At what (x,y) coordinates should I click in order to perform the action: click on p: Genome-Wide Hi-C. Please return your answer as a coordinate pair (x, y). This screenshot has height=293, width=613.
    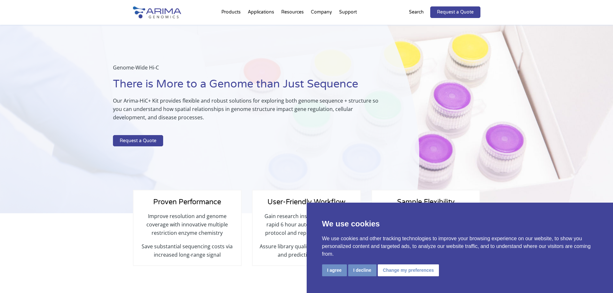
    Looking at the image, I should click on (250, 70).